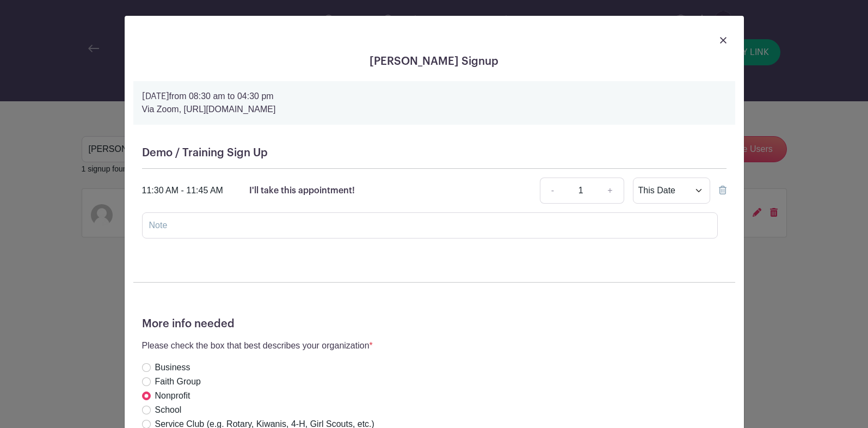 Image resolution: width=868 pixels, height=428 pixels. Describe the element at coordinates (182, 191) in the screenshot. I see `div: 11:30 AM - 11:45 AM` at that location.